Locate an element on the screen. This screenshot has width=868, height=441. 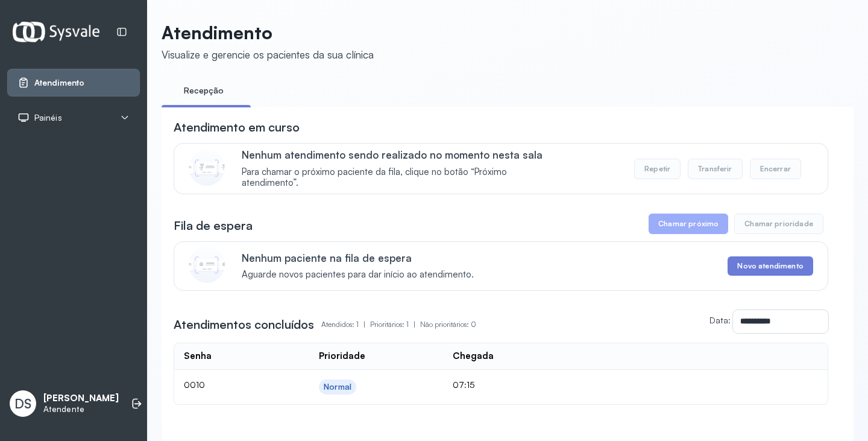
div: Senha is located at coordinates (197, 356).